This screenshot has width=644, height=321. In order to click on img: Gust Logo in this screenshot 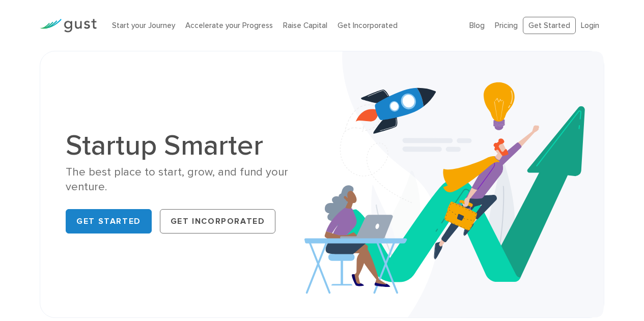, I will do `click(68, 26)`.